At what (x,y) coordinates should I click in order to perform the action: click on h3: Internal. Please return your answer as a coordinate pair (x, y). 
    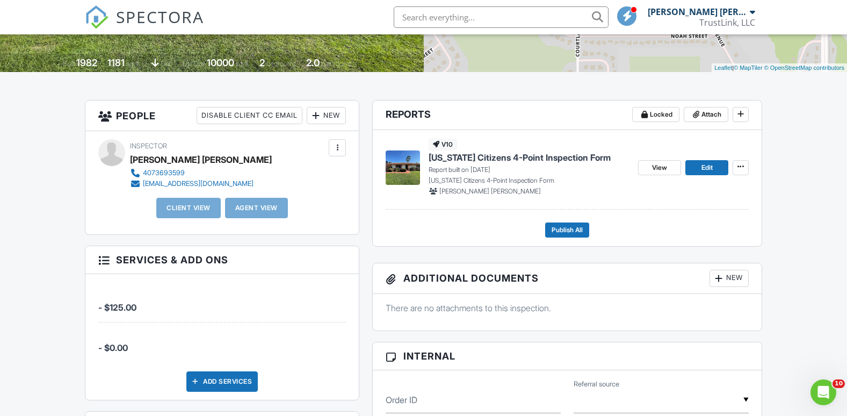
    Looking at the image, I should click on (567, 356).